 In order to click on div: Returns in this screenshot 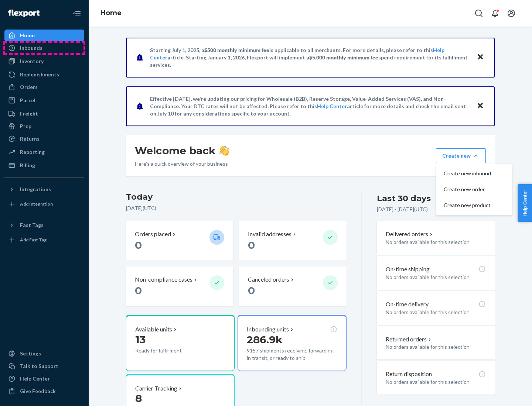, I will do `click(30, 139)`.